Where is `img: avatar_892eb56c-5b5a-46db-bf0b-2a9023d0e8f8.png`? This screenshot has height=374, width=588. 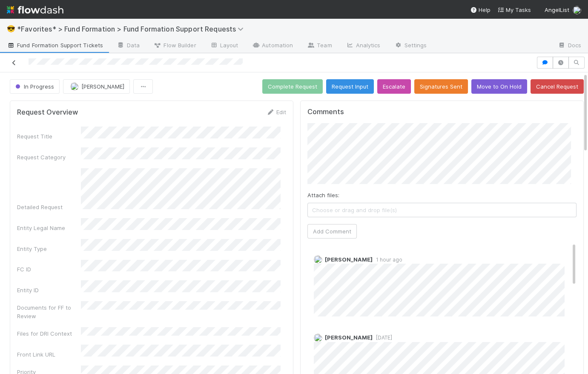 img: avatar_892eb56c-5b5a-46db-bf0b-2a9023d0e8f8.png is located at coordinates (318, 338).